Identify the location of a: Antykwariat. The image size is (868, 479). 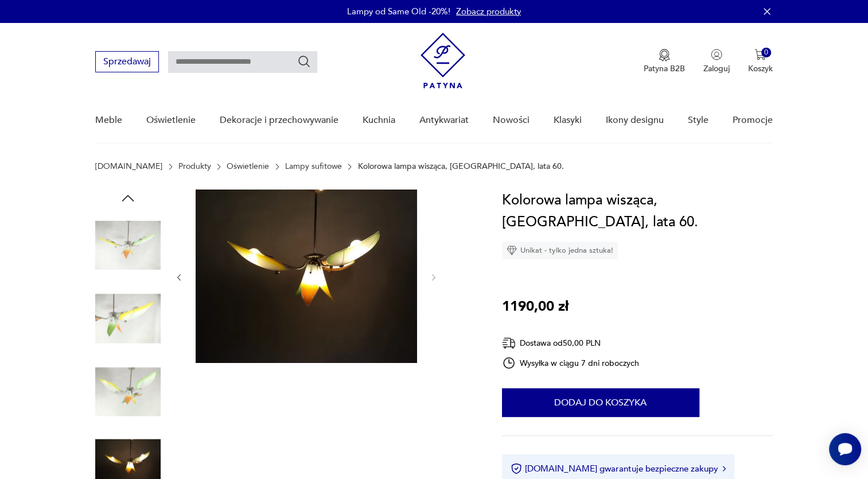
(444, 120).